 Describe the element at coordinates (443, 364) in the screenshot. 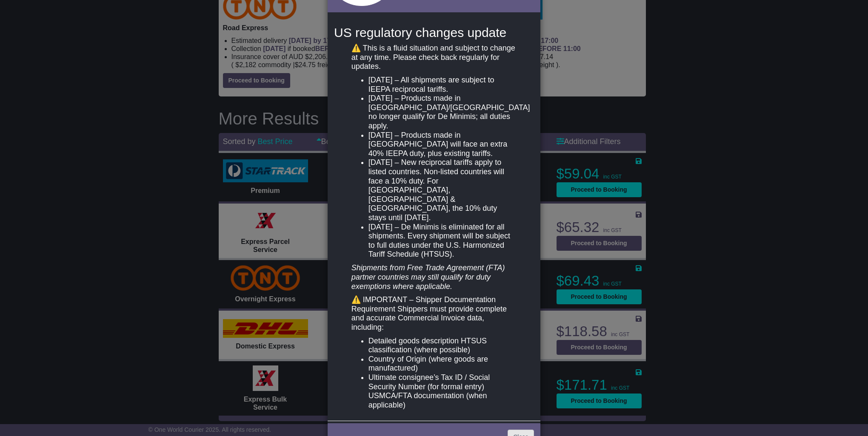

I see `li: Country of Origin (where goods are manufactured)` at that location.